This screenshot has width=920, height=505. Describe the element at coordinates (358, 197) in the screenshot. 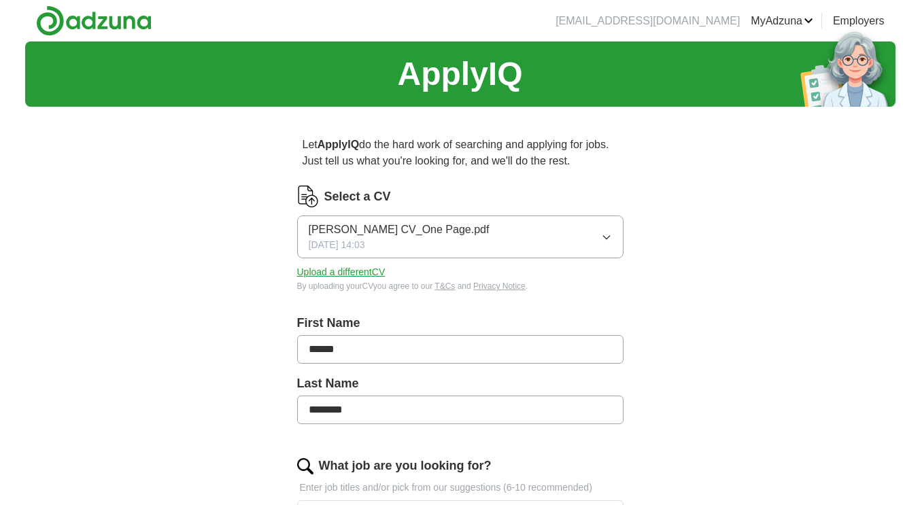

I see `label: Select a CV` at that location.